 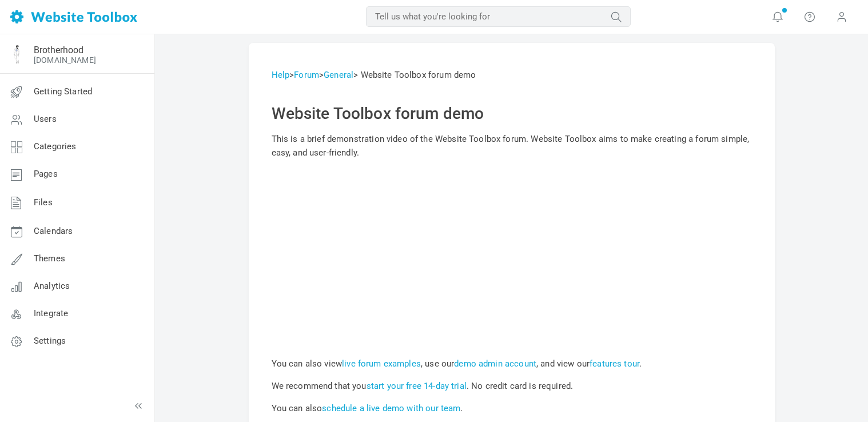 What do you see at coordinates (374, 75) in the screenshot?
I see `span: > > > Website Toolbox forum demo` at bounding box center [374, 75].